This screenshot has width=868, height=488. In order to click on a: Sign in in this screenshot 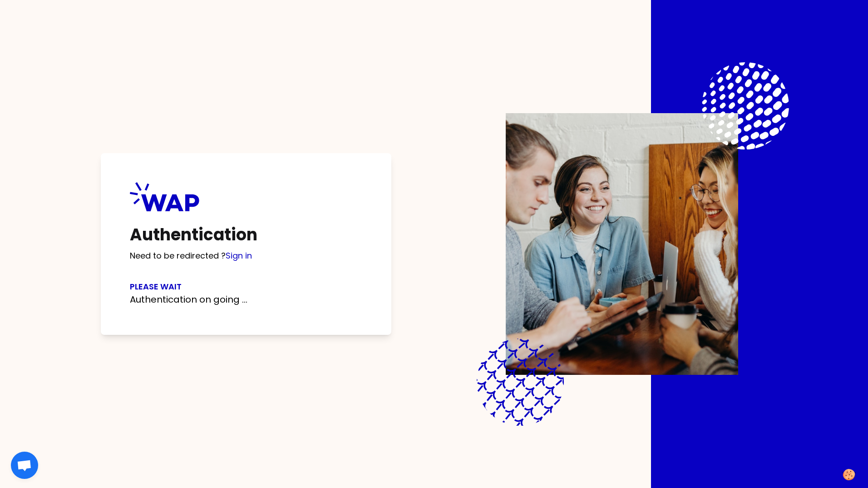, I will do `click(239, 255)`.